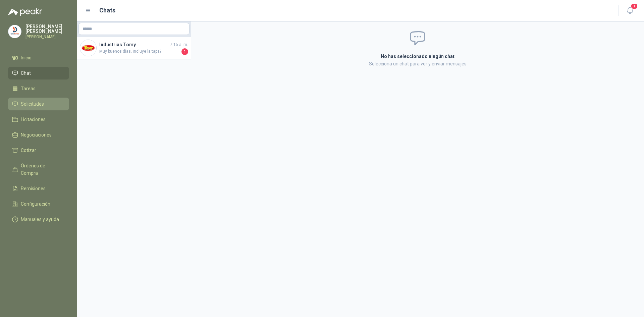  What do you see at coordinates (39, 58) in the screenshot?
I see `a: Inicio` at bounding box center [39, 58].